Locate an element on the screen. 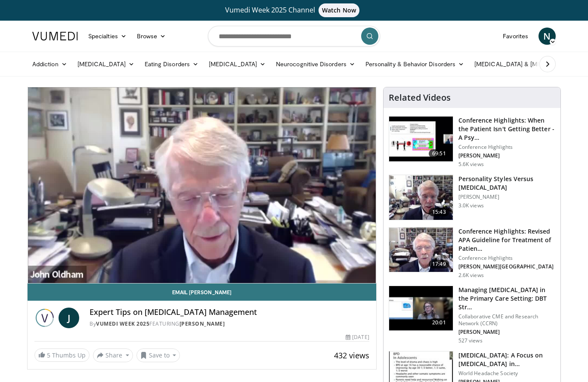 This screenshot has height=382, width=588. a: Specialties is located at coordinates (107, 36).